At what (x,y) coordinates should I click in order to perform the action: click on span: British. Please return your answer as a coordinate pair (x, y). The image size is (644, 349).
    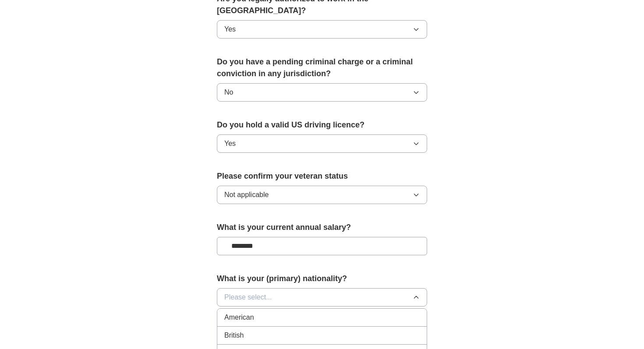
    Looking at the image, I should click on (234, 335).